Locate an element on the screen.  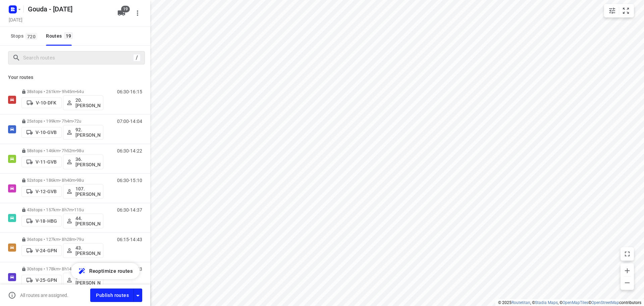
span: 720 is located at coordinates (31, 36).